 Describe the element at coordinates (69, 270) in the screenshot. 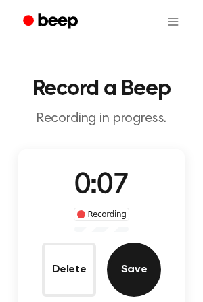

I see `button: Delete Audio Record` at that location.